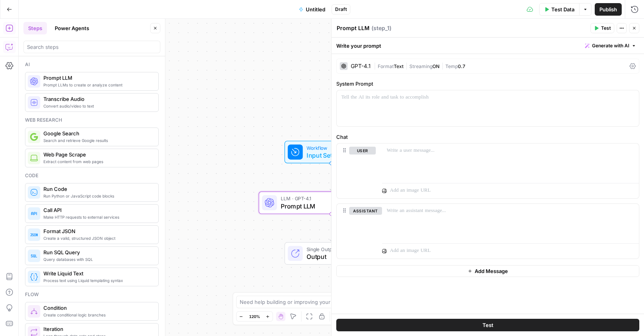 The height and width of the screenshot is (336, 644). Describe the element at coordinates (608, 9) in the screenshot. I see `span: Publish` at that location.